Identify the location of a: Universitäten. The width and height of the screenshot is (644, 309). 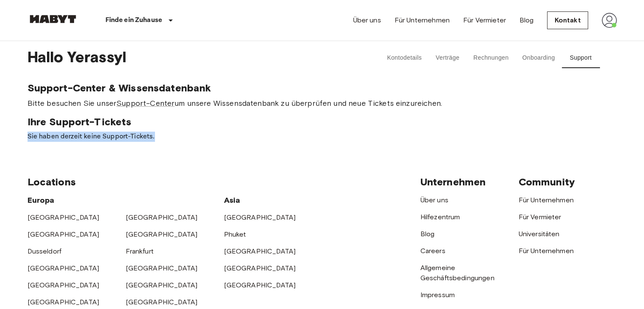
(539, 234).